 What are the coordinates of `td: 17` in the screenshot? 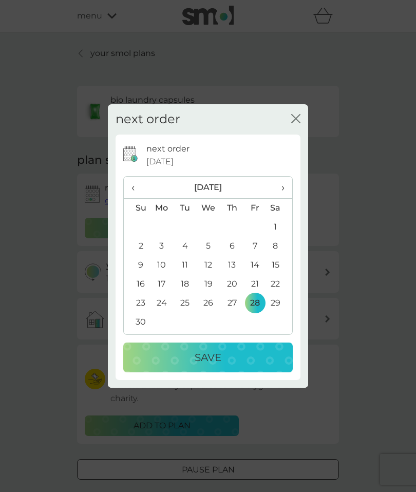 It's located at (162, 284).